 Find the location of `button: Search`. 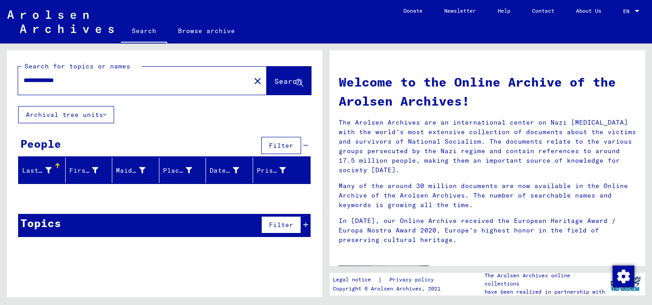

button: Search is located at coordinates (289, 81).